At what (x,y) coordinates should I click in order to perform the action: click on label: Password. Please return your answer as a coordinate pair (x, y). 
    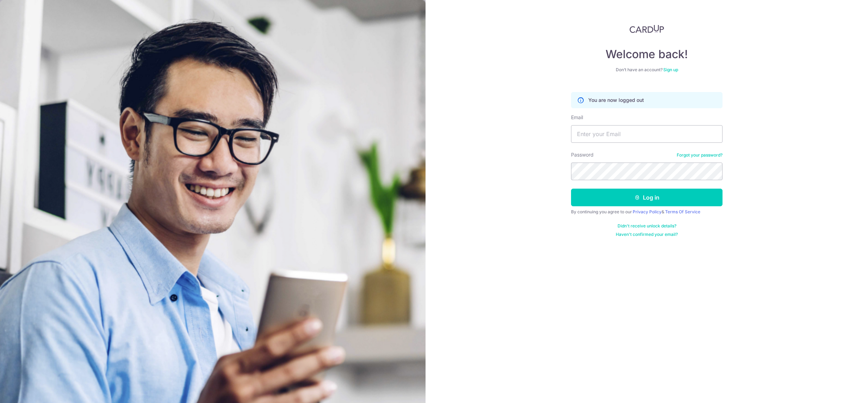
    Looking at the image, I should click on (582, 155).